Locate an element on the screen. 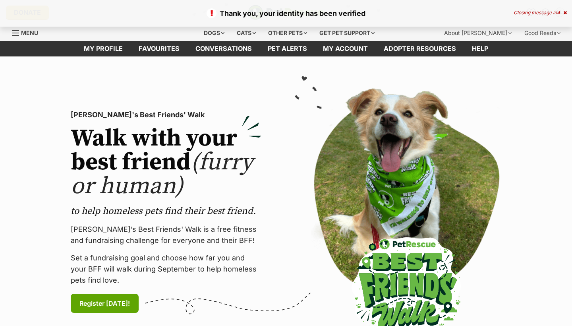 This screenshot has width=572, height=326. div: Other pets is located at coordinates (288, 33).